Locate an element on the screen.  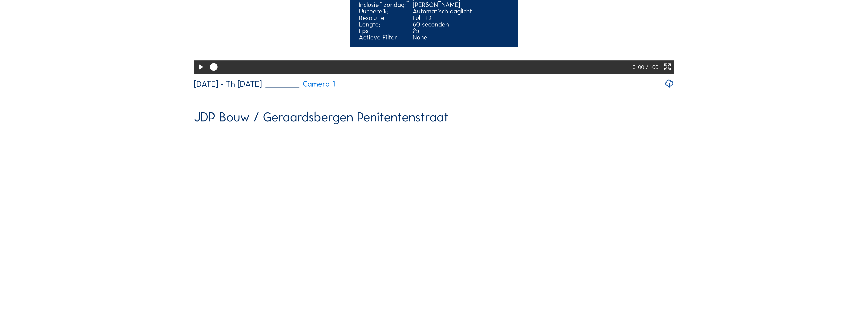
div: Fps: is located at coordinates (384, 31).